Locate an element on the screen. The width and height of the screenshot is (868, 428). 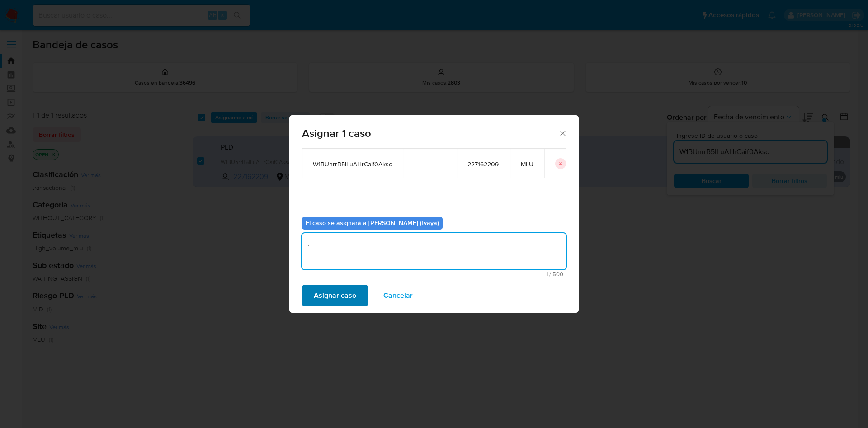
button: icon-button is located at coordinates (561, 164).